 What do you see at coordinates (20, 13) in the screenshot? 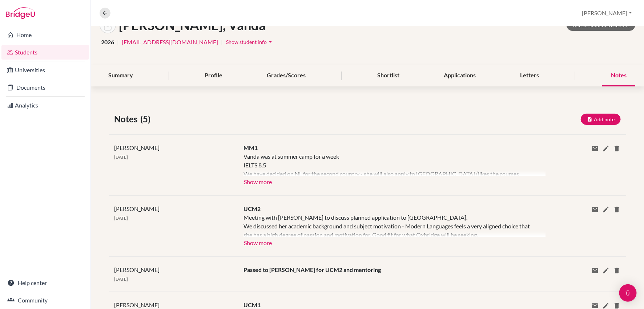
I see `img: Bridge-U` at bounding box center [20, 13].